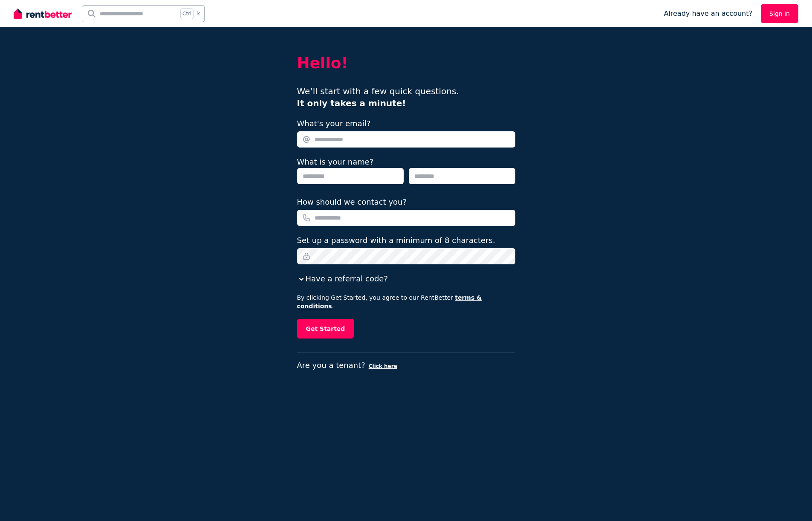 The image size is (812, 521). Describe the element at coordinates (336, 162) in the screenshot. I see `label: What is your name?` at that location.